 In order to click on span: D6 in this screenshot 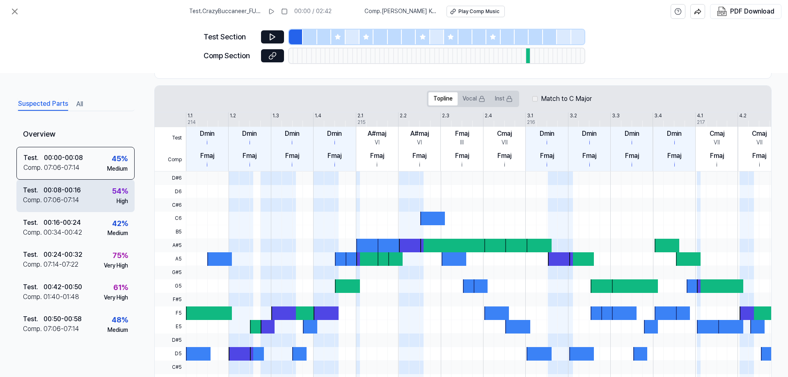, I will do `click(170, 192)`.